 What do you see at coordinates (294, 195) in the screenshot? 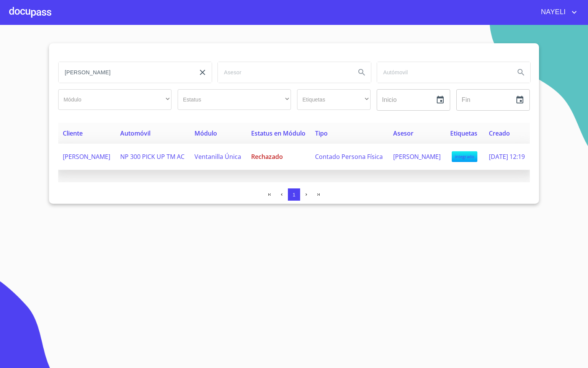
I see `button: 1` at bounding box center [294, 195].